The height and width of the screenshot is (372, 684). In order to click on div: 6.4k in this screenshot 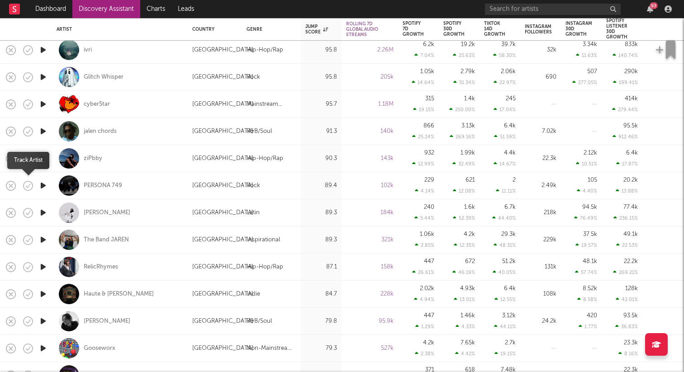, I will do `click(510, 289)`.